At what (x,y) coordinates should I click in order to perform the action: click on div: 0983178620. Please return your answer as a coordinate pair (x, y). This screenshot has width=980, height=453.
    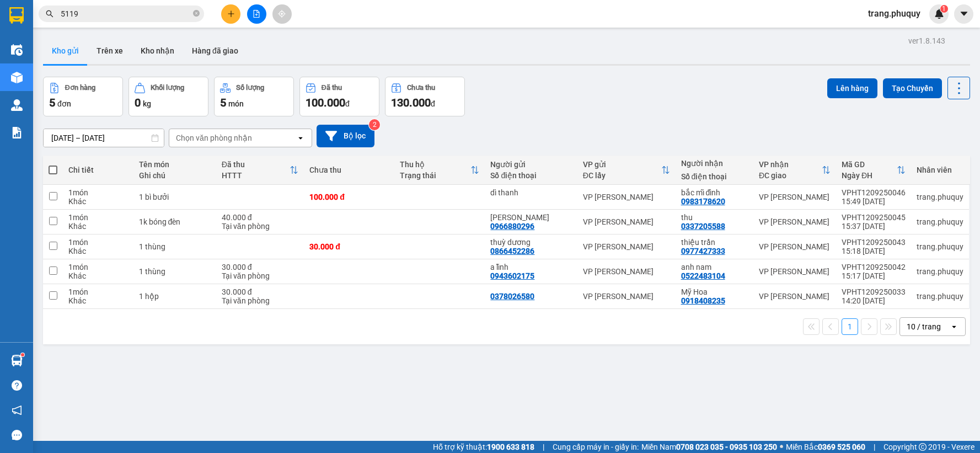
    Looking at the image, I should click on (704, 202).